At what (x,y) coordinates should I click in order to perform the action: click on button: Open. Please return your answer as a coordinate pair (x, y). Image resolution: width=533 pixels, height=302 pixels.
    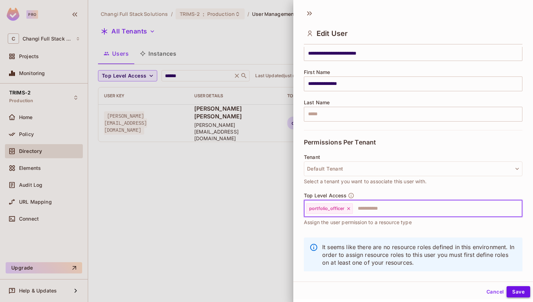
    Looking at the image, I should click on (519, 208).